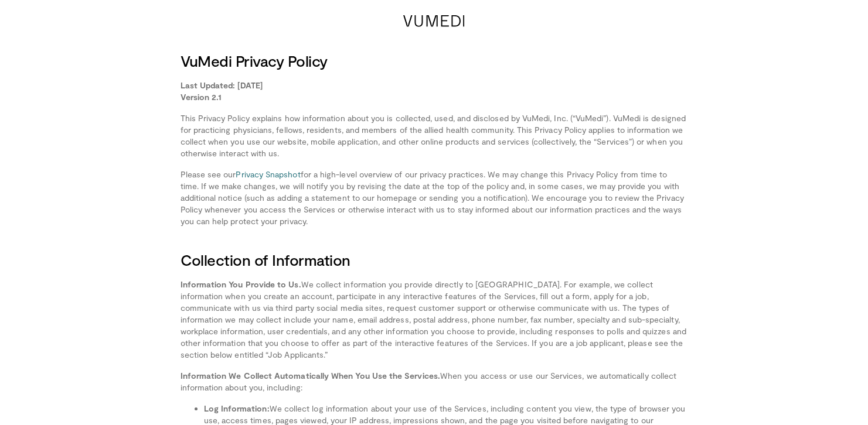  What do you see at coordinates (310, 375) in the screenshot?
I see `strong: Information We Collect Automatically When You Use the Services.` at bounding box center [310, 375].